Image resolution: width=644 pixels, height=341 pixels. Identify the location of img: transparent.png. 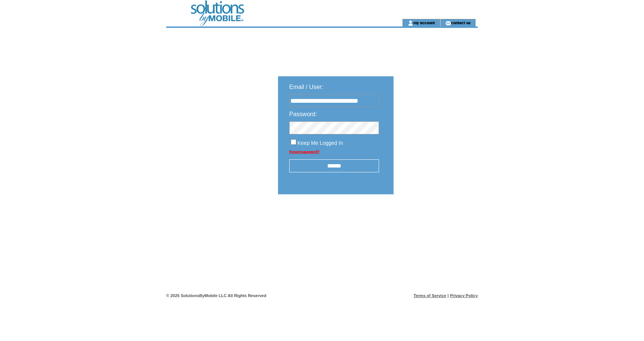
(434, 217).